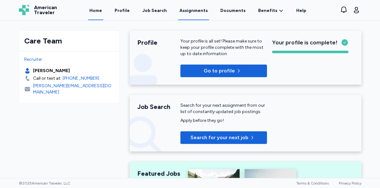 The width and height of the screenshot is (380, 188). What do you see at coordinates (24, 10) in the screenshot?
I see `img: Logo` at bounding box center [24, 10].